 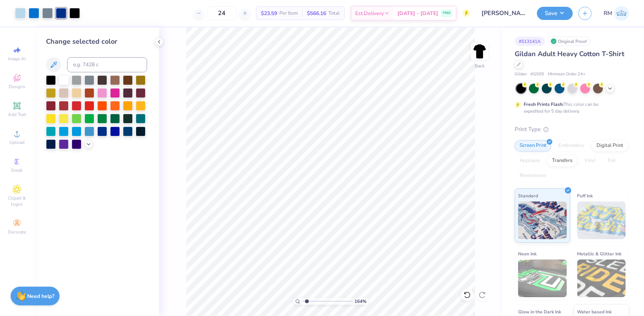 I want to click on div: Foil, so click(x=612, y=161).